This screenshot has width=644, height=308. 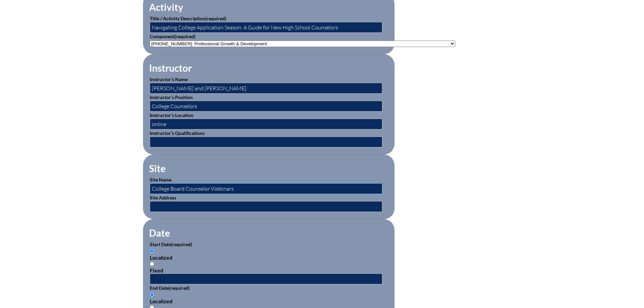 What do you see at coordinates (177, 133) in the screenshot?
I see `label: Instructor’s Qualifications` at bounding box center [177, 133].